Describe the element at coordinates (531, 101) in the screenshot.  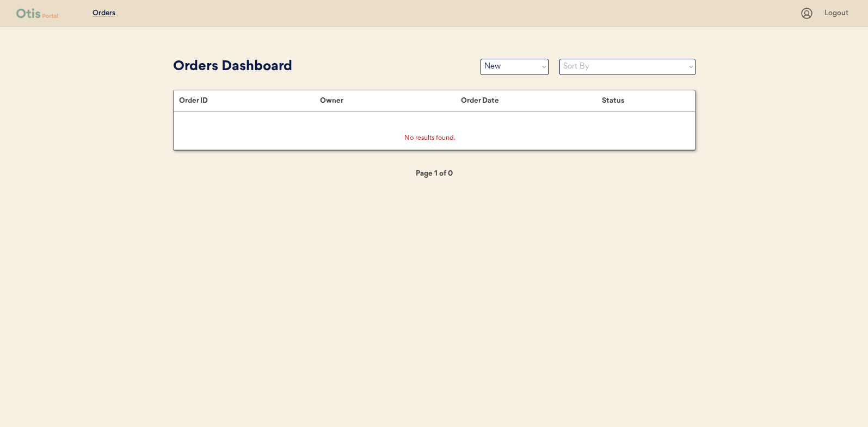
I see `div: Order Date` at that location.